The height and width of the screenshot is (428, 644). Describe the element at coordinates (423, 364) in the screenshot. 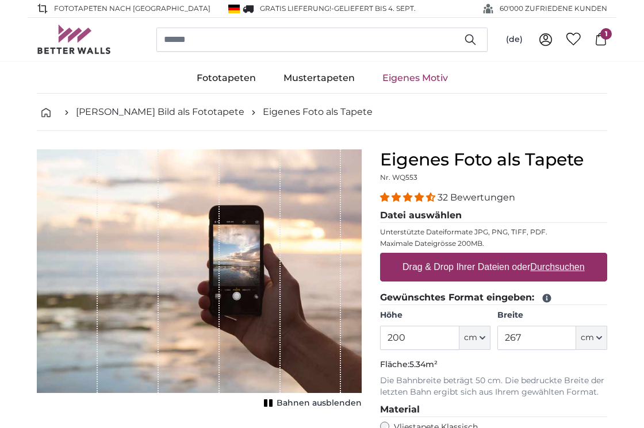

I see `span: 5.34m²` at that location.